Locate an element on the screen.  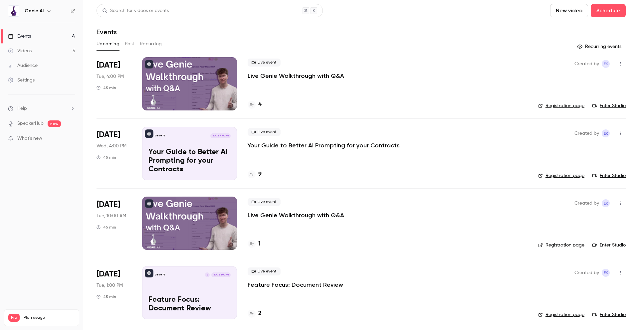
span: Tue, 10:00 AM is located at coordinates (111, 216).